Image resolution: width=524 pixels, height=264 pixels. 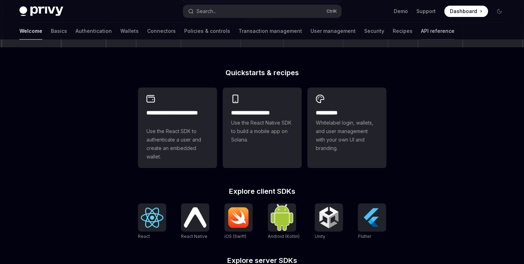 I want to click on img: React, so click(x=152, y=217).